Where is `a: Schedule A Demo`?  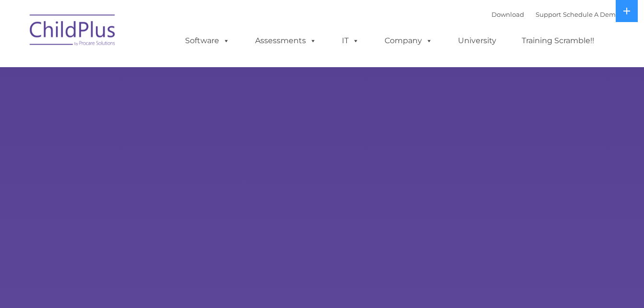
a: Schedule A Demo is located at coordinates (591, 14).